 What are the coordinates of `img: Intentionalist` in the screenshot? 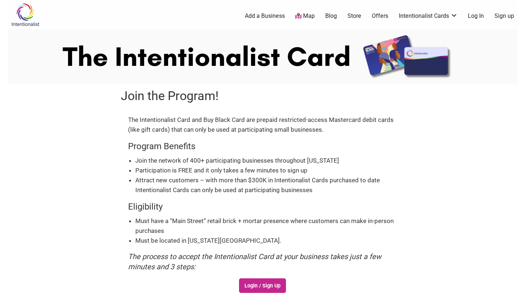 It's located at (25, 15).